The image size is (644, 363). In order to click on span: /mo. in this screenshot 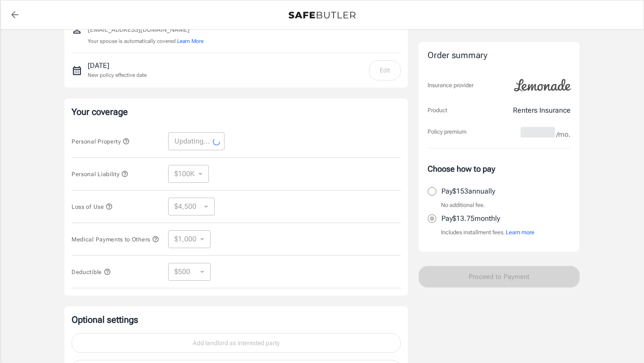, I will do `click(564, 135)`.